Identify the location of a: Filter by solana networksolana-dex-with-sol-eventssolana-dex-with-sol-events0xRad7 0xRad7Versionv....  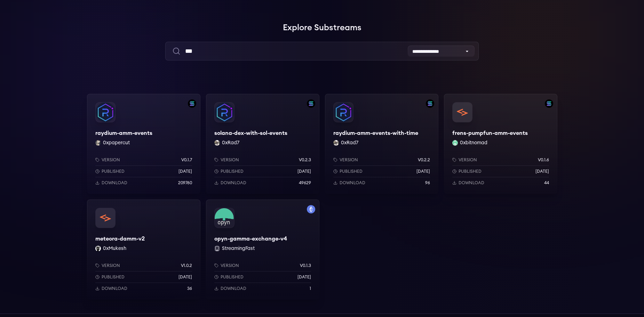
(263, 144).